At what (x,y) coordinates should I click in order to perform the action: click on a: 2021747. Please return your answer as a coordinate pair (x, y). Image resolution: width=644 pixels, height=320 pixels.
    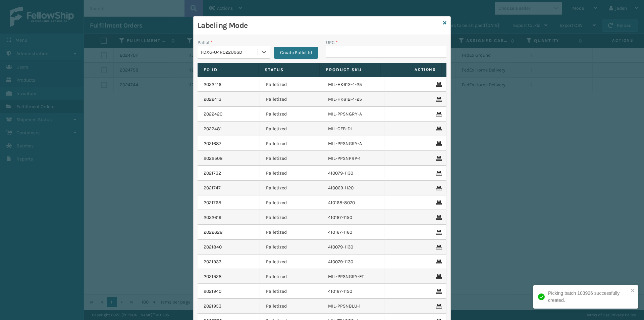
    Looking at the image, I should click on (212, 188).